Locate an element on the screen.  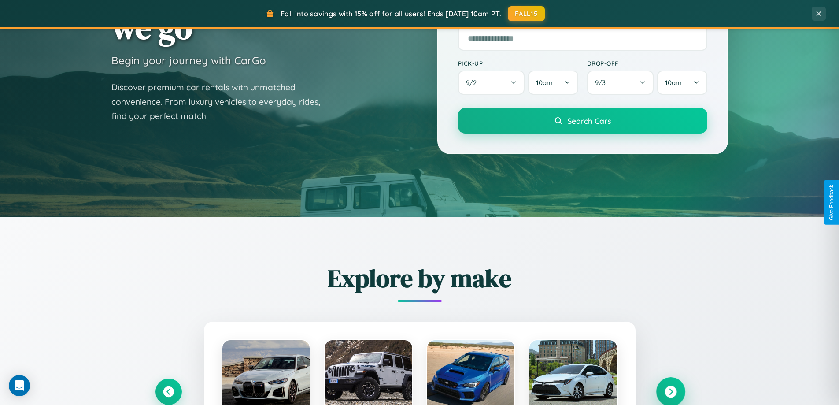
p: Discover premium car rentals with unmatched convenience. From luxury vehicles to everyday rides, ... is located at coordinates (222, 102).